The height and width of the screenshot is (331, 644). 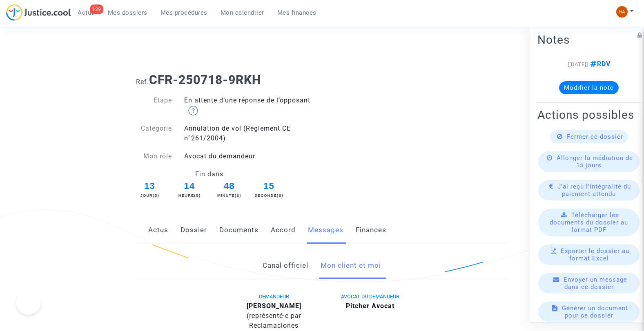 What do you see at coordinates (193, 111) in the screenshot?
I see `img: help.svg` at bounding box center [193, 111].